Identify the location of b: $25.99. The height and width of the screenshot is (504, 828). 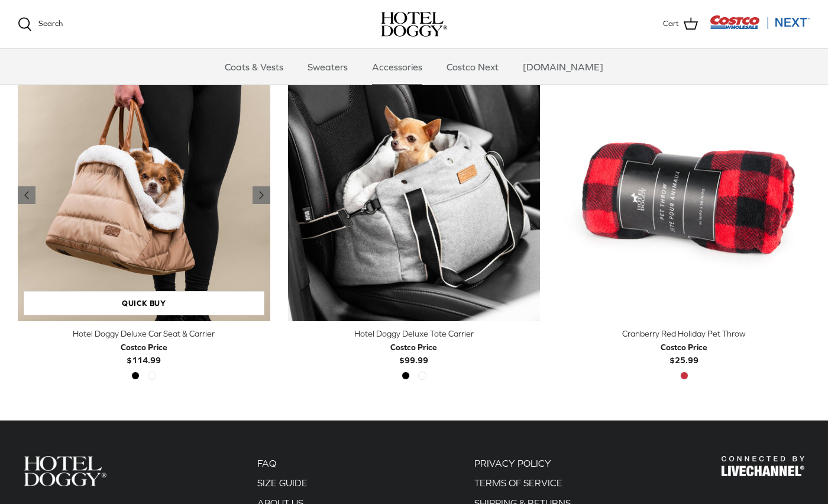
(684, 352).